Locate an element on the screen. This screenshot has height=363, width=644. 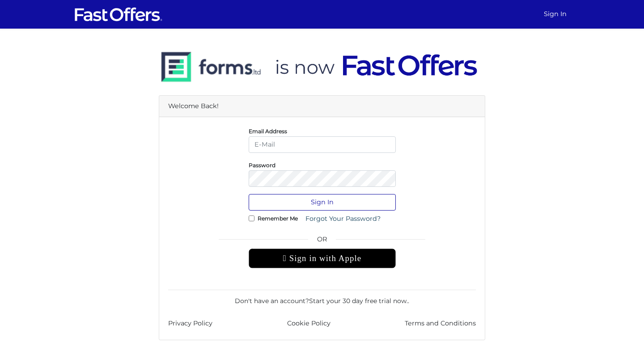
button: Sign In is located at coordinates (322, 202).